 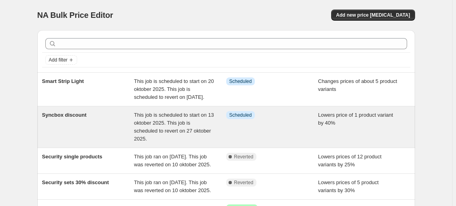 I want to click on span: Add filter, so click(x=58, y=60).